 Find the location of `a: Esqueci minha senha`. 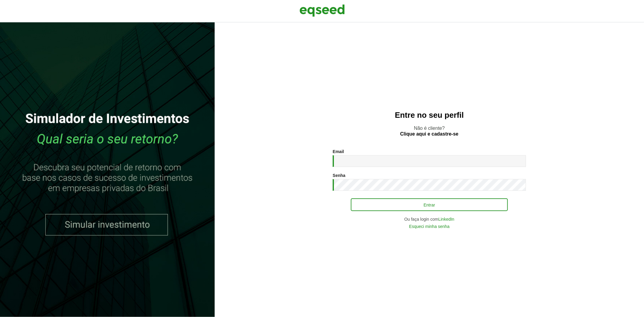

a: Esqueci minha senha is located at coordinates (429, 226).